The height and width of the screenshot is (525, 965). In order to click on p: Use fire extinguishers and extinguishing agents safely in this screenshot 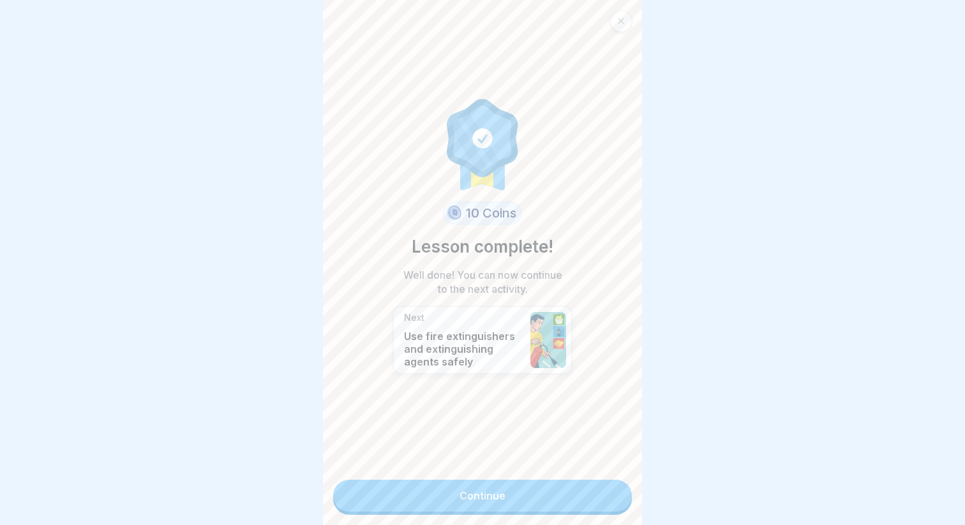, I will do `click(464, 349)`.